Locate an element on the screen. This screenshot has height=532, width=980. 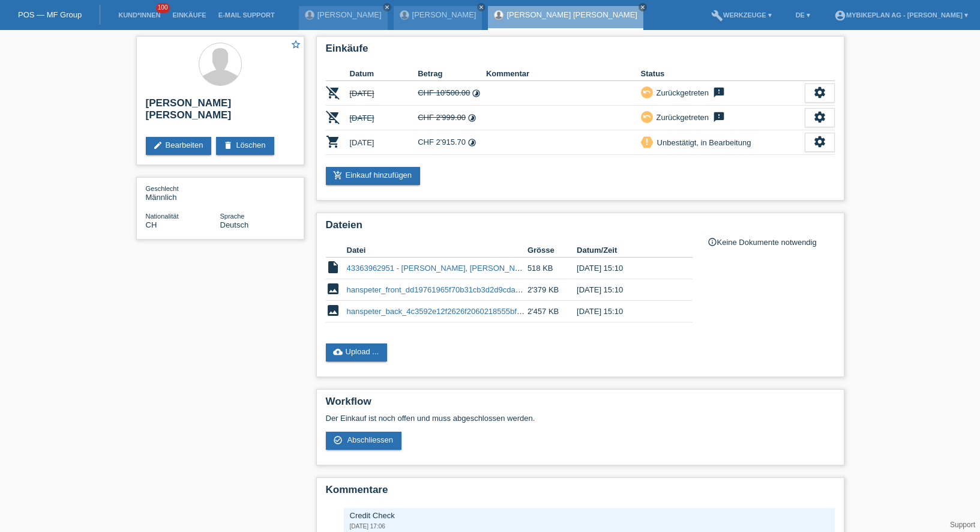
td: CHF 10'500.00 is located at coordinates (452, 93).